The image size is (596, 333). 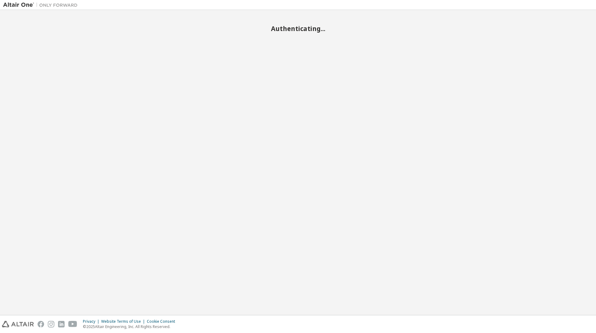 I want to click on div: Website Terms of Use, so click(x=124, y=322).